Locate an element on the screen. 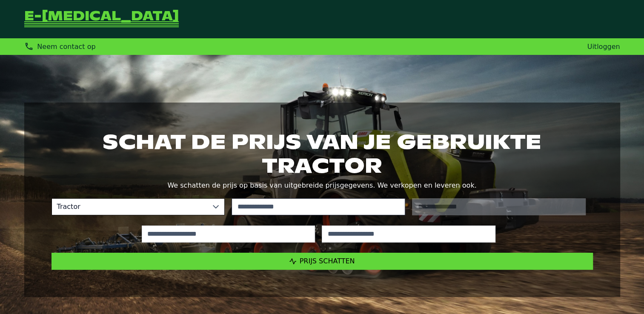 This screenshot has height=314, width=644. div: Neem contact op is located at coordinates (60, 46).